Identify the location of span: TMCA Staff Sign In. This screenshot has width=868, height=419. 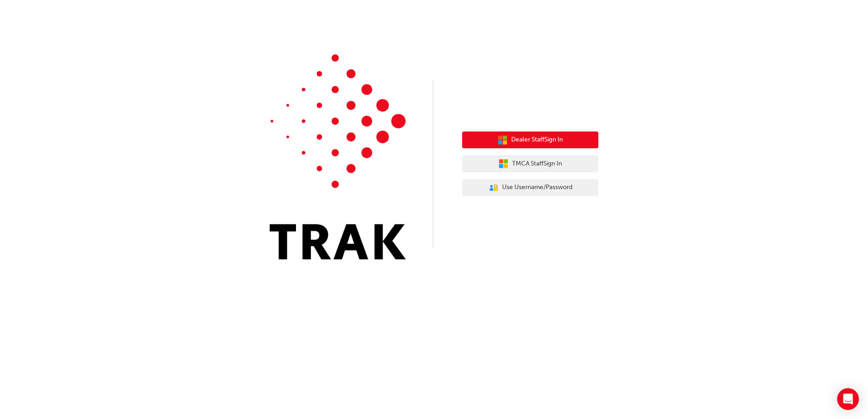
(537, 164).